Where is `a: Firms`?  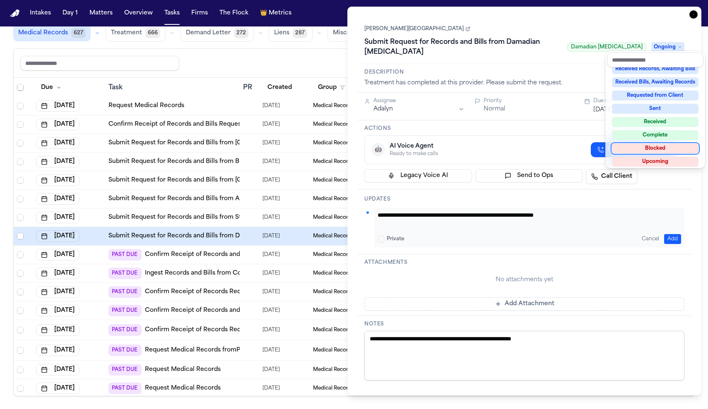 a: Firms is located at coordinates (199, 13).